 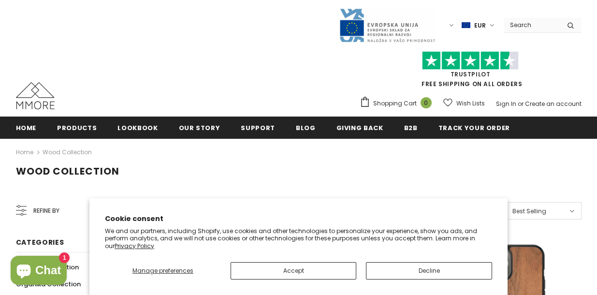 I want to click on span: Refine by, so click(x=46, y=211).